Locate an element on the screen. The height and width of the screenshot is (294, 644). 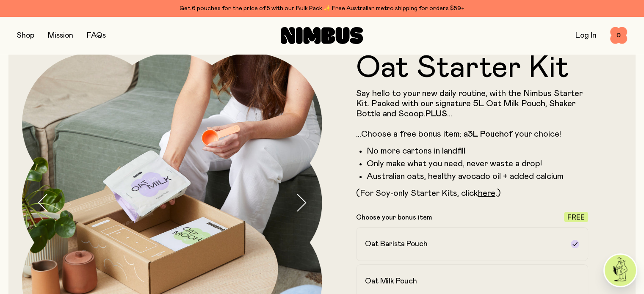
span: Free is located at coordinates (576, 217).